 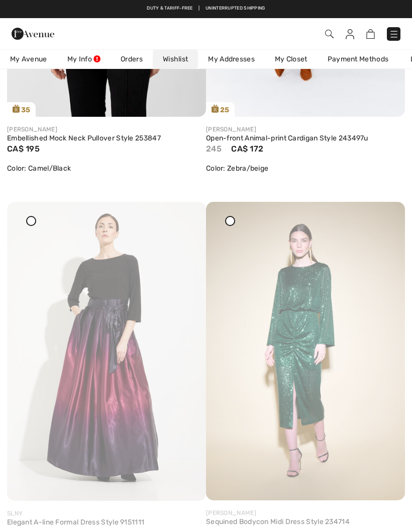 What do you see at coordinates (214, 148) in the screenshot?
I see `span: 245` at bounding box center [214, 148].